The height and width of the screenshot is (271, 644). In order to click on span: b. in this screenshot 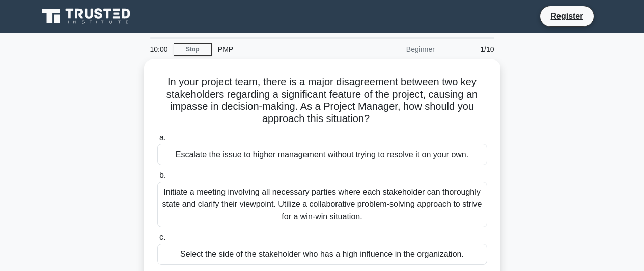, I will do `click(162, 175)`.